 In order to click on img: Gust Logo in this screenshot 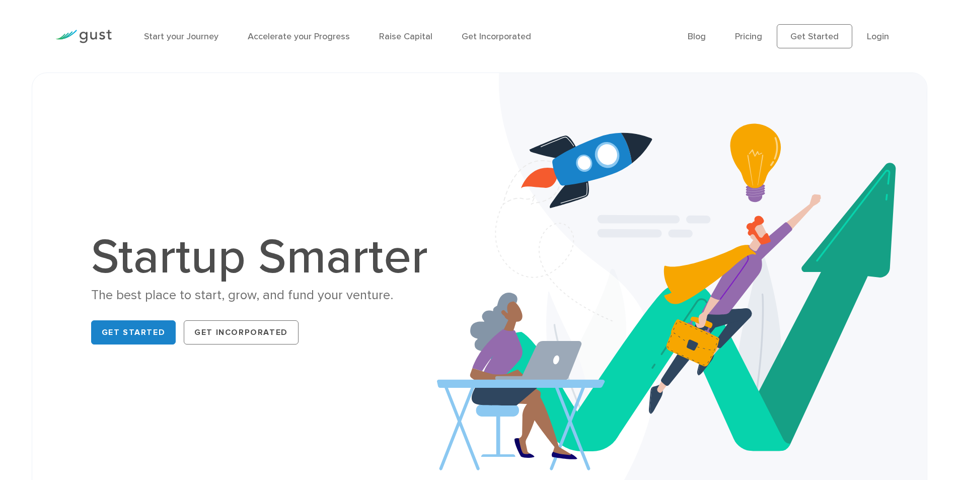, I will do `click(84, 36)`.